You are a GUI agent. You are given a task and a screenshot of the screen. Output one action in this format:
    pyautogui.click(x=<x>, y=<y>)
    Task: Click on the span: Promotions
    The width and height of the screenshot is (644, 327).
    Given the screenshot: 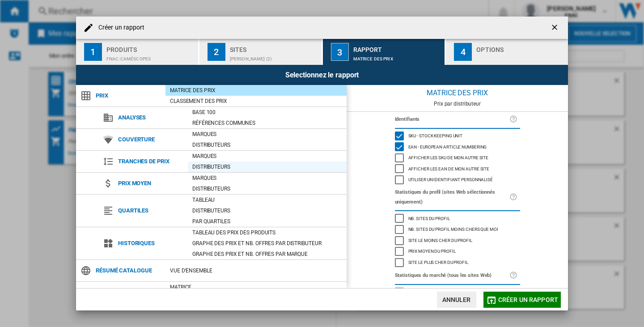 What is the action you would take?
    pyautogui.click(x=128, y=292)
    